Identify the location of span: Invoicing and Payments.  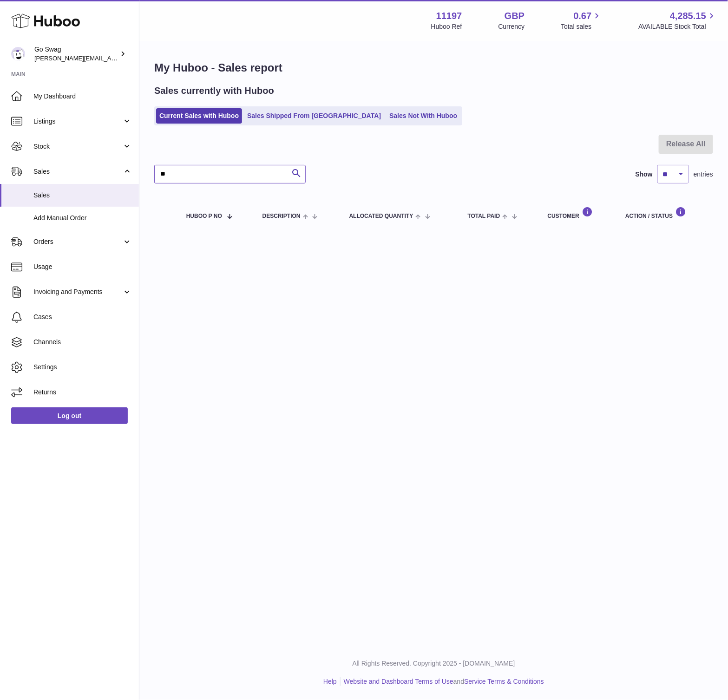
(77, 292).